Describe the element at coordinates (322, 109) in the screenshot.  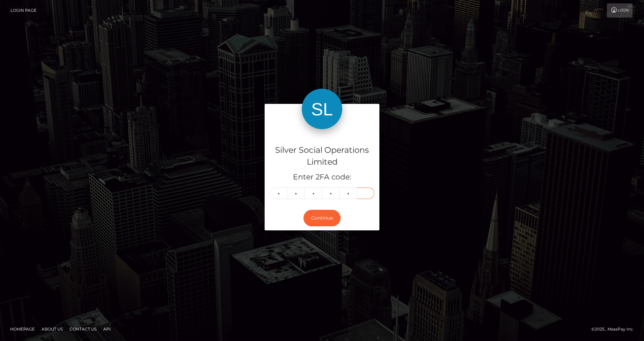
I see `img: Silver Social Operations Limited` at that location.